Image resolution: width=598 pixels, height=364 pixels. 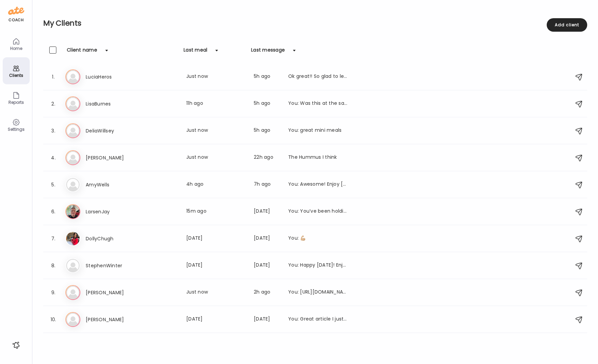 I want to click on div: You: great mini meals, so click(x=318, y=131).